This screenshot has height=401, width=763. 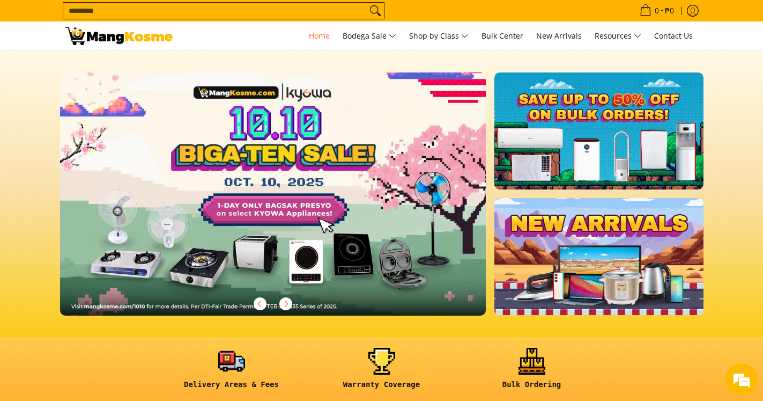 I want to click on span: Contact Us, so click(x=674, y=35).